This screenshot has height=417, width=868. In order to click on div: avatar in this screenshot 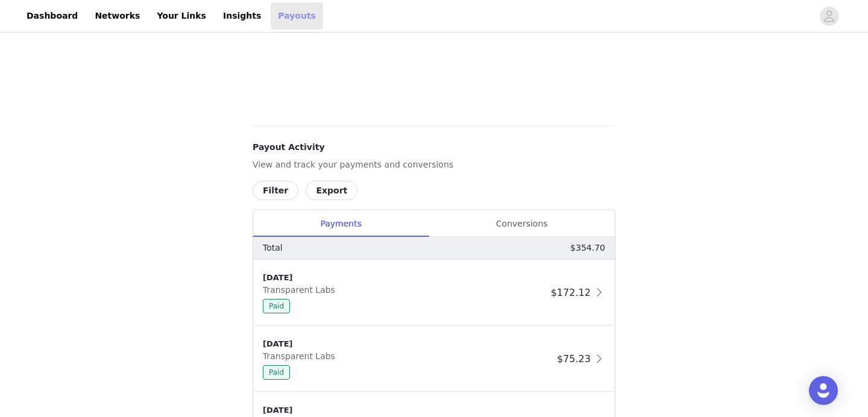, I will do `click(828, 16)`.